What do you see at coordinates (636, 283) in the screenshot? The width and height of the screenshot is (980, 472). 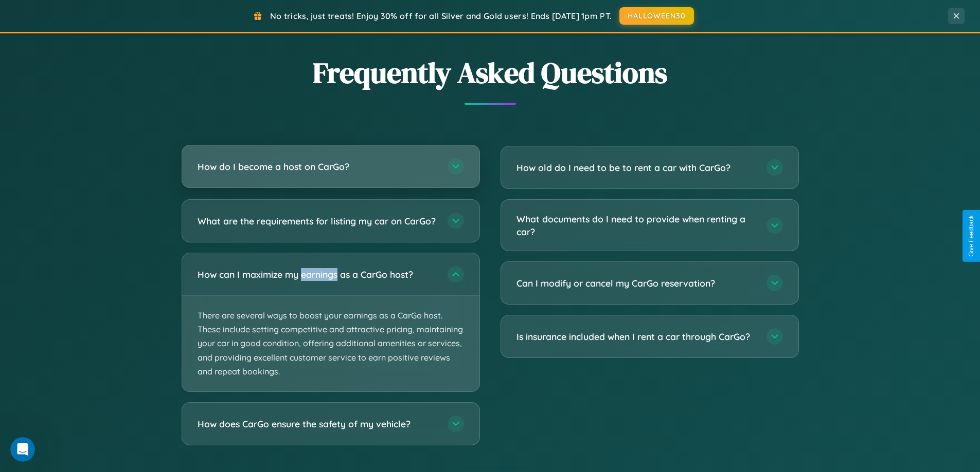 I see `h3: Can I modify or cancel my CarGo reservation?` at bounding box center [636, 283].